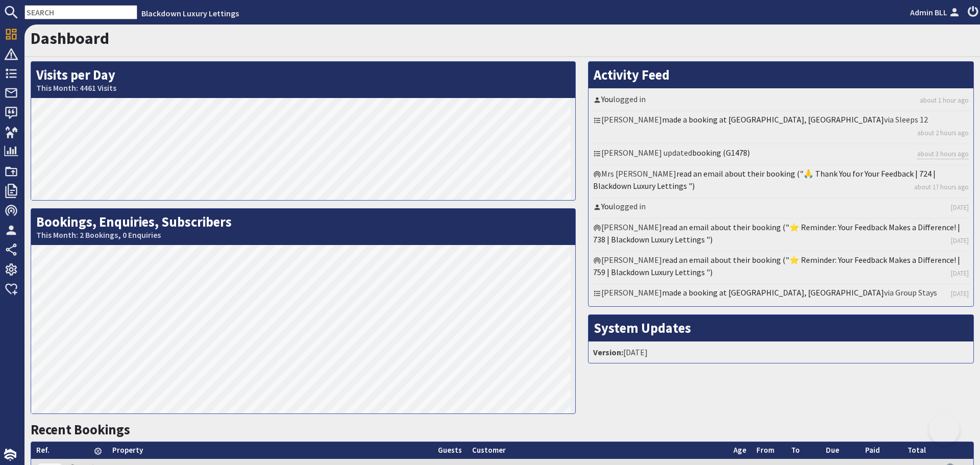 Image resolution: width=980 pixels, height=465 pixels. I want to click on a: read an email about their booking ("⭐ Reminder: Your Feedback Makes a Difference! | 759 | Blackdo..., so click(777, 266).